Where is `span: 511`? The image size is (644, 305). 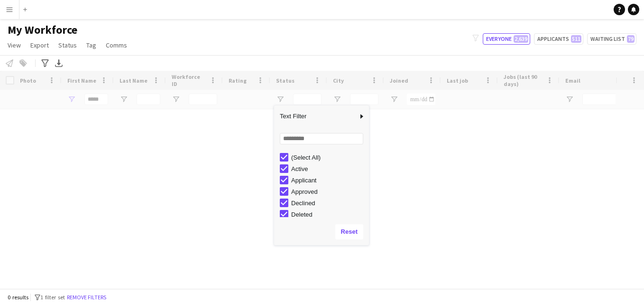 span: 511 is located at coordinates (576, 39).